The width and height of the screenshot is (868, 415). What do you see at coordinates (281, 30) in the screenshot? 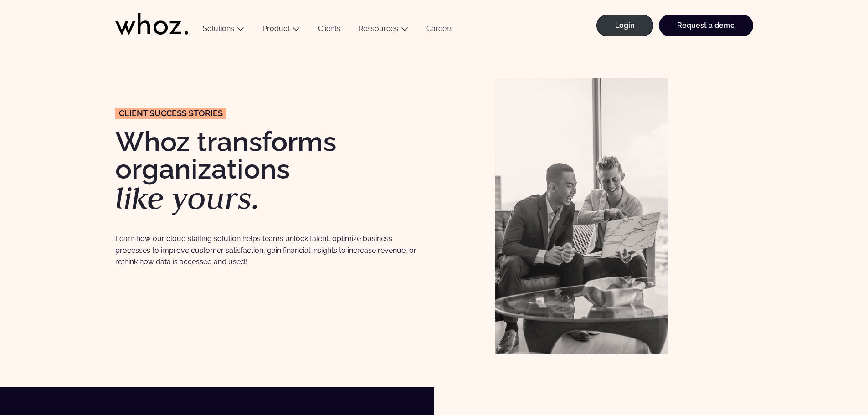
I see `button: Product` at bounding box center [281, 30].